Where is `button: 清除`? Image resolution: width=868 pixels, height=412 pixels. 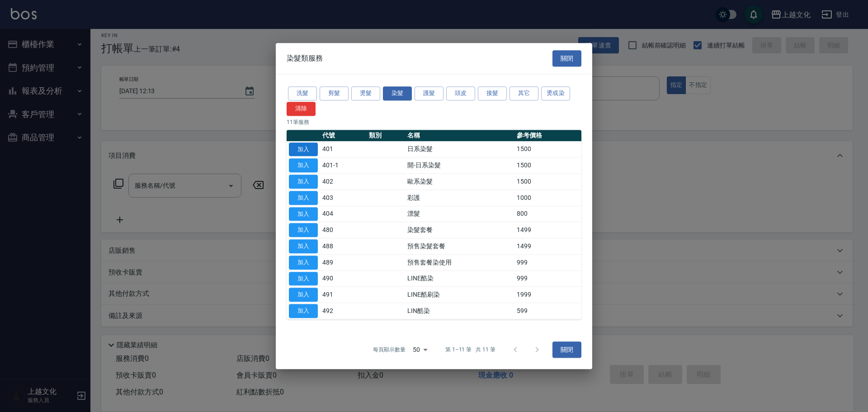 button: 清除 is located at coordinates (301, 108).